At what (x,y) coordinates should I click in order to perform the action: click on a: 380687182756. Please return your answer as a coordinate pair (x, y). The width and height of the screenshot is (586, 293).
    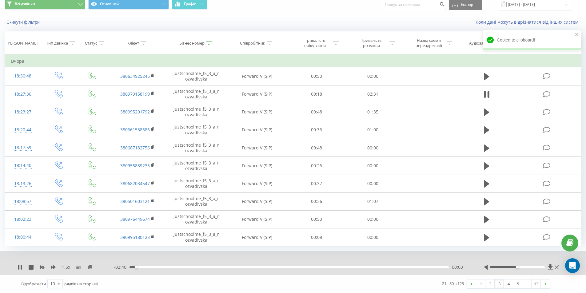
    Looking at the image, I should click on (135, 148).